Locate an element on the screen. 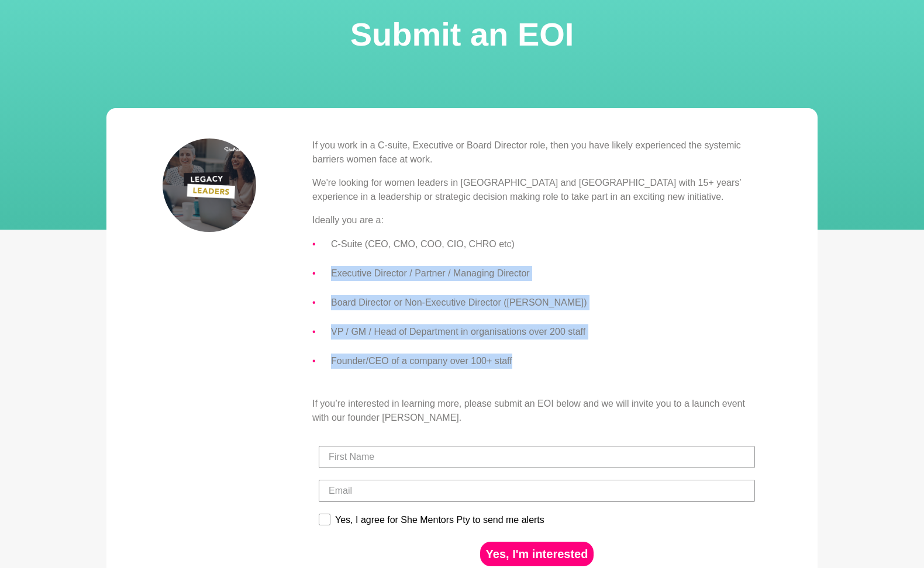 The width and height of the screenshot is (924, 568). li: C-Suite (CEO, CMO, COO, CIO, CHRO etc) is located at coordinates (546, 245).